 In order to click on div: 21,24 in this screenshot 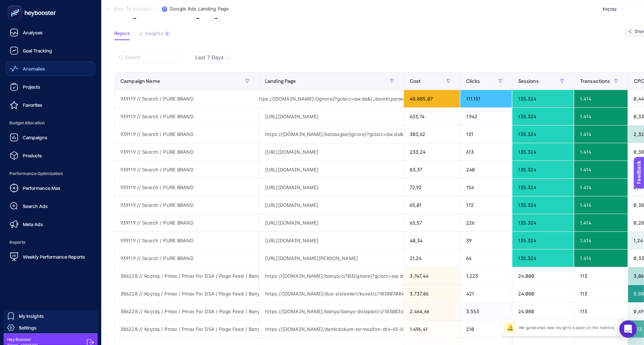, I will do `click(431, 259)`.